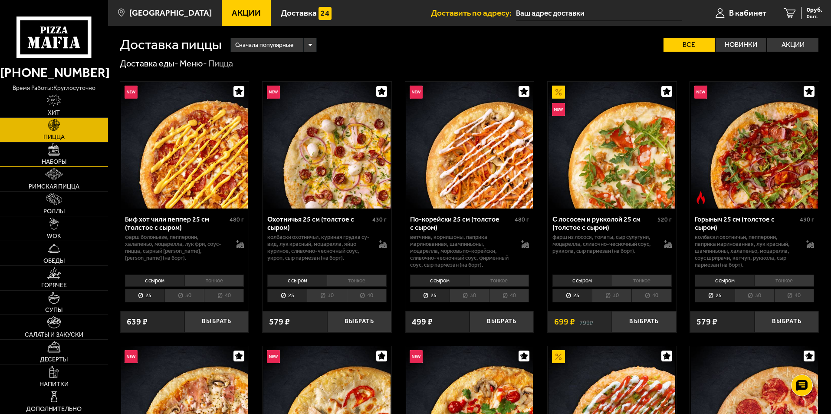 This screenshot has width=831, height=414. Describe the element at coordinates (748, 13) in the screenshot. I see `span: В кабинет` at that location.